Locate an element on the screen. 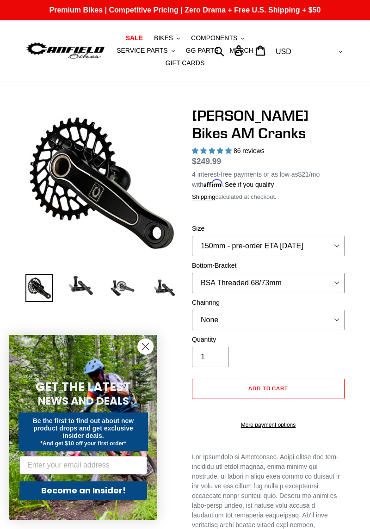 This screenshot has width=370, height=529. button: Add to cart is located at coordinates (268, 389).